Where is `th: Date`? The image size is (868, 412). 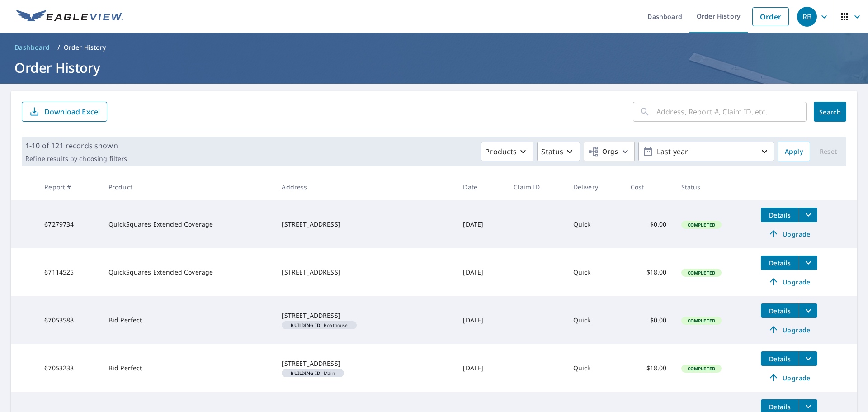
th: Date is located at coordinates (481, 187).